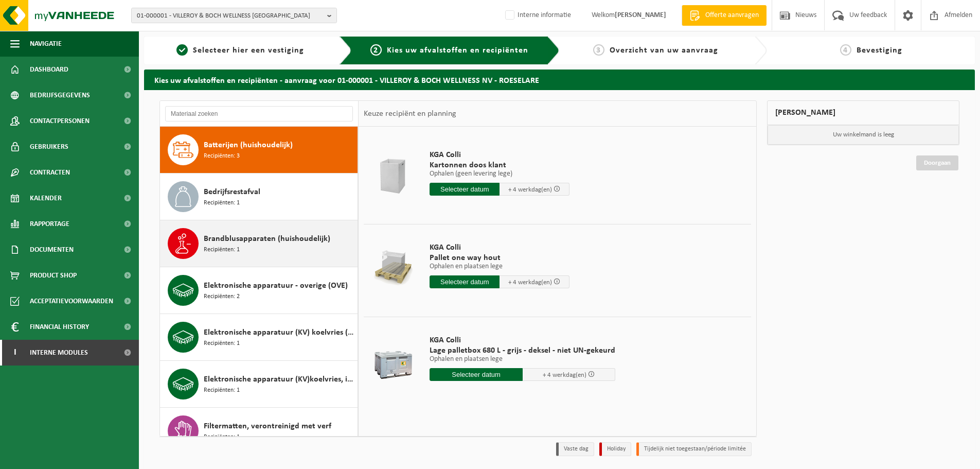 This screenshot has height=469, width=980. What do you see at coordinates (937, 163) in the screenshot?
I see `a: Doorgaan` at bounding box center [937, 163].